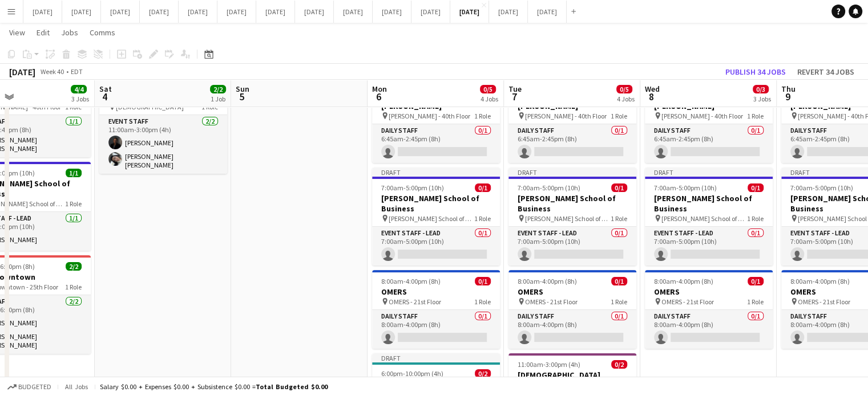  What do you see at coordinates (755, 72) in the screenshot?
I see `button: Publish 34 jobs` at bounding box center [755, 72].